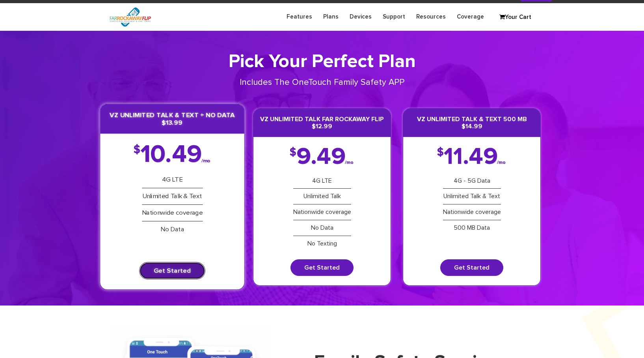 The width and height of the screenshot is (644, 358). Describe the element at coordinates (472, 157) in the screenshot. I see `div: 11.49` at that location.